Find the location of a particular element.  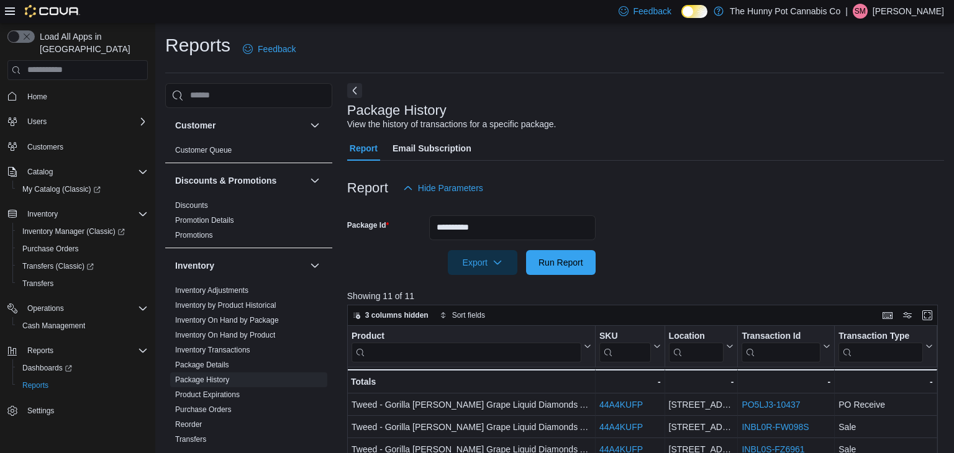

button: Purchase Orders is located at coordinates (83, 249).